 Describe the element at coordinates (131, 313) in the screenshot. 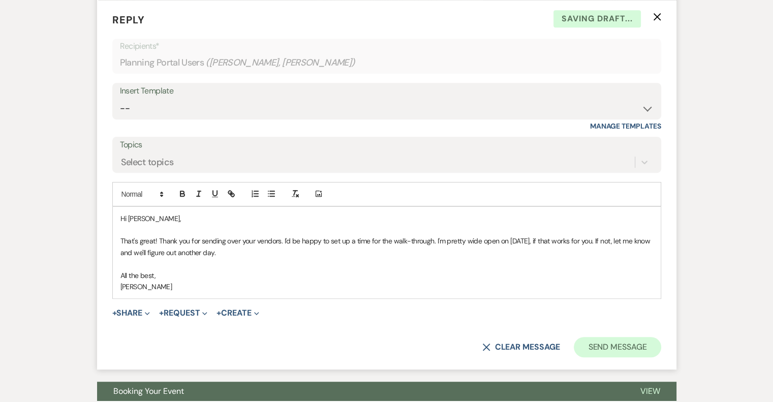

I see `button: Share` at that location.